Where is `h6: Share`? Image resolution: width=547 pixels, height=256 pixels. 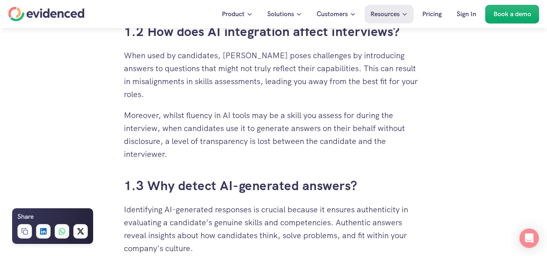 h6: Share is located at coordinates (25, 217).